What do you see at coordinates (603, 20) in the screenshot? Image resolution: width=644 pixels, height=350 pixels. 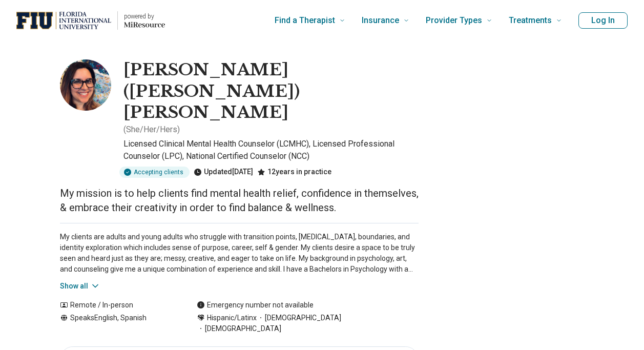 I see `button: Log In` at bounding box center [603, 20].